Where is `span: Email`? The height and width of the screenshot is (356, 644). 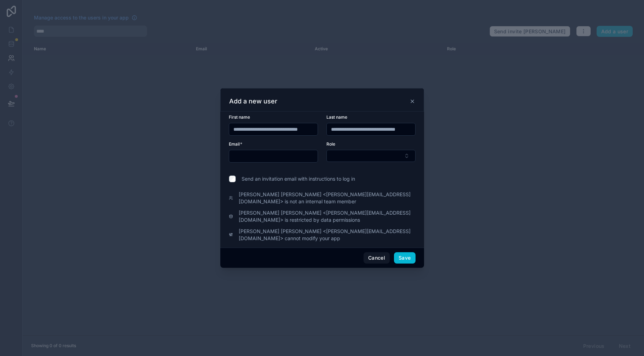
span: Email is located at coordinates (234, 144).